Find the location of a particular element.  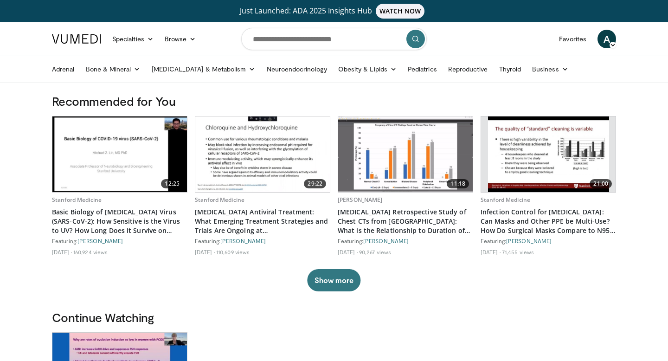

img: e1ef609c-e6f9-4a06-a5f9-e4860df13421.620x360_q85_upscale.jpg is located at coordinates (120, 154).